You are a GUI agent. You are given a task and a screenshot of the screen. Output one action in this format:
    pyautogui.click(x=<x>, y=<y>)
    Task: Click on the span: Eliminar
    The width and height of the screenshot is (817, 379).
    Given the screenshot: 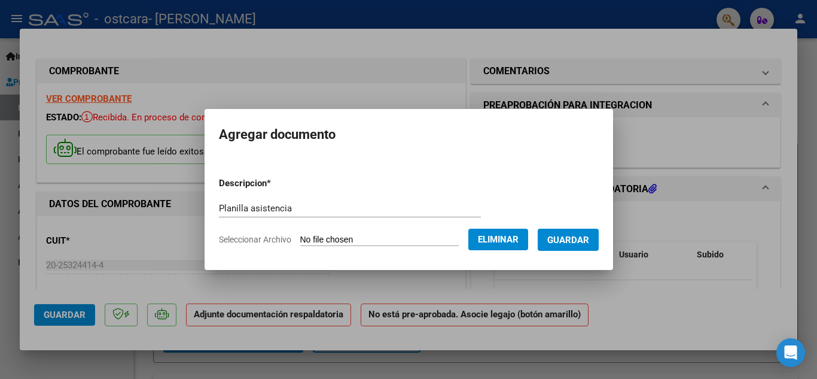 What is the action you would take?
    pyautogui.click(x=498, y=239)
    